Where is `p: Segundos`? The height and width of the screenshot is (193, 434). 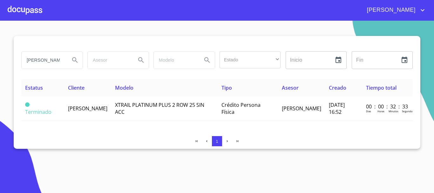 p: Segundos is located at coordinates (407, 111).